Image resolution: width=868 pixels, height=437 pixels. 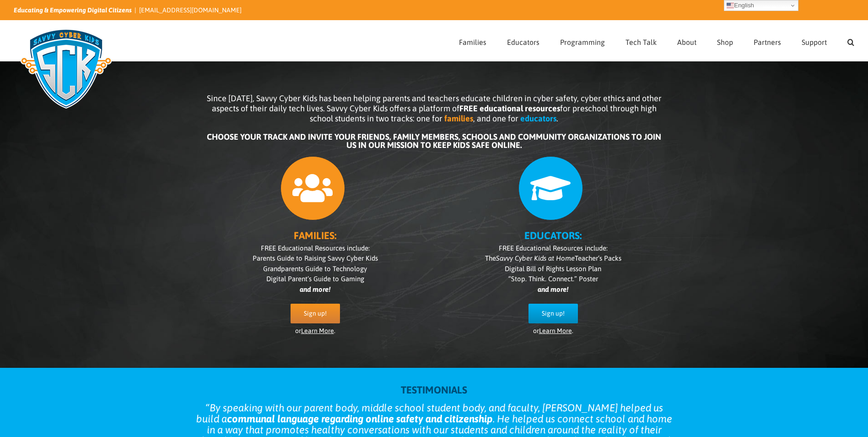 I want to click on span: Programming, so click(x=583, y=42).